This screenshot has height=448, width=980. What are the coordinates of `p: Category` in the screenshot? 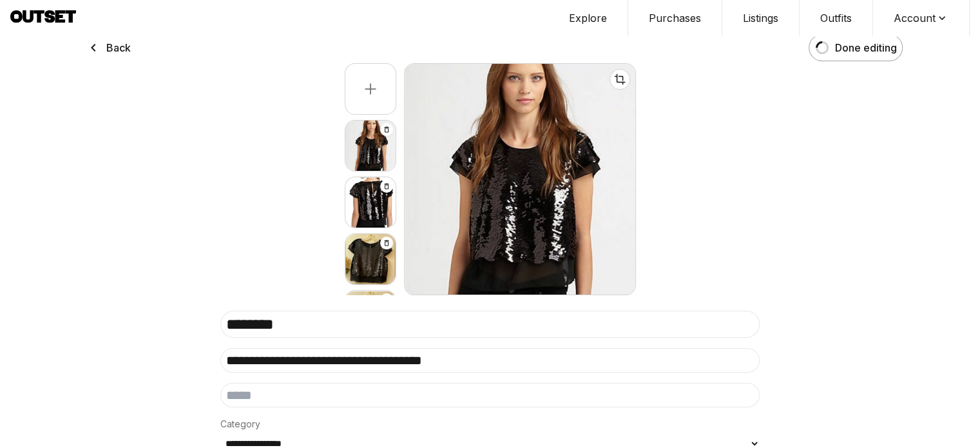 It's located at (489, 424).